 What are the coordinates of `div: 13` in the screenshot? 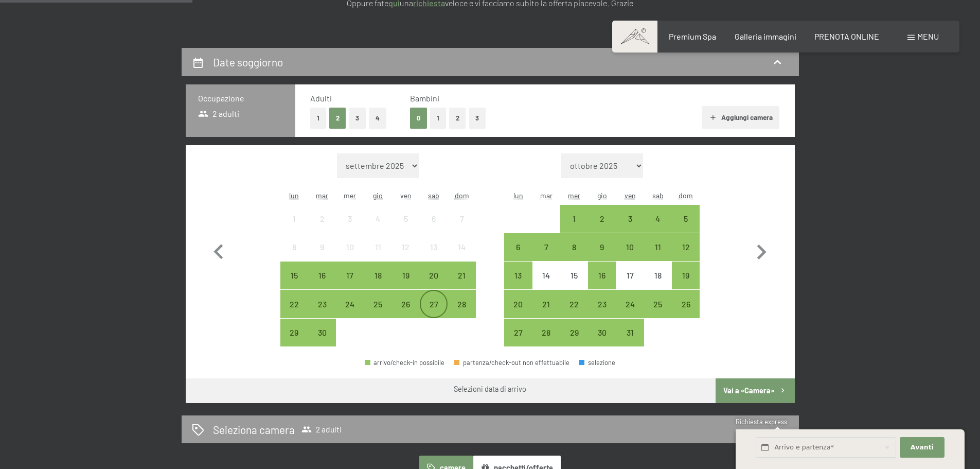 It's located at (434, 256).